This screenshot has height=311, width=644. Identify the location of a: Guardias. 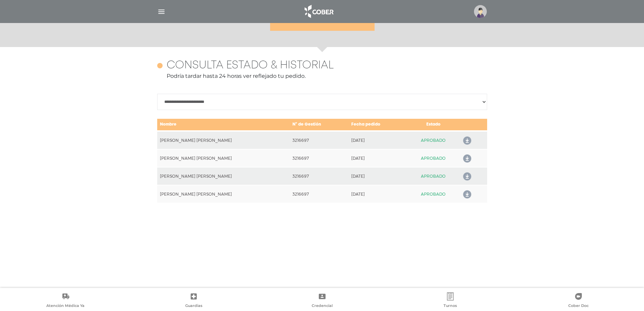
(193, 301).